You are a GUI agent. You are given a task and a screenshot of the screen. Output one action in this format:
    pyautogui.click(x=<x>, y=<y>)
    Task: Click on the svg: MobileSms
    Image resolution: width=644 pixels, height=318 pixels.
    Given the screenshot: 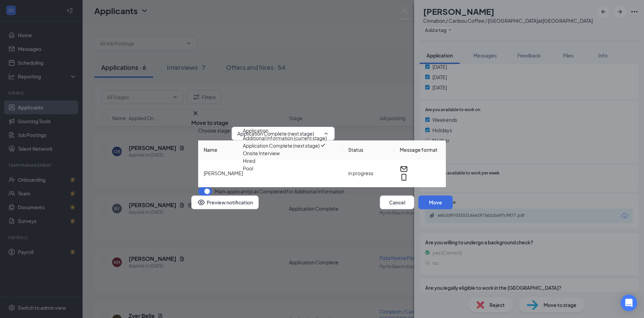 What is the action you would take?
    pyautogui.click(x=404, y=177)
    